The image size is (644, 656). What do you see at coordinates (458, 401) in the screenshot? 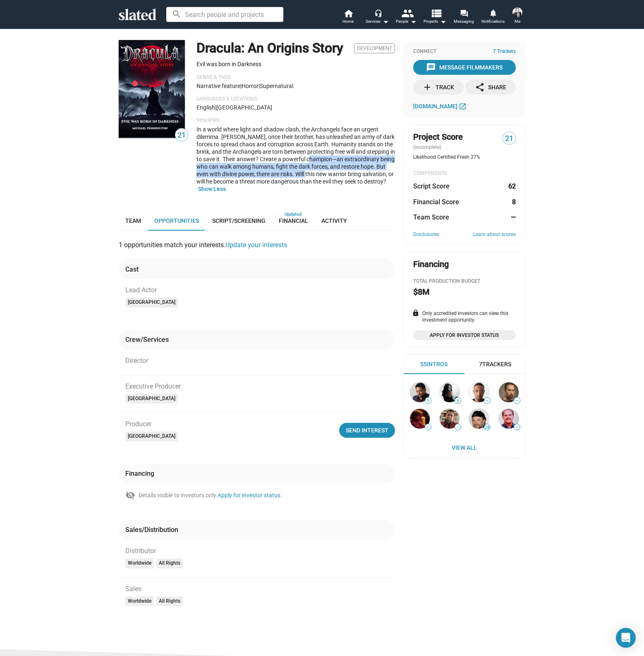
I see `span: 3` at bounding box center [458, 401].